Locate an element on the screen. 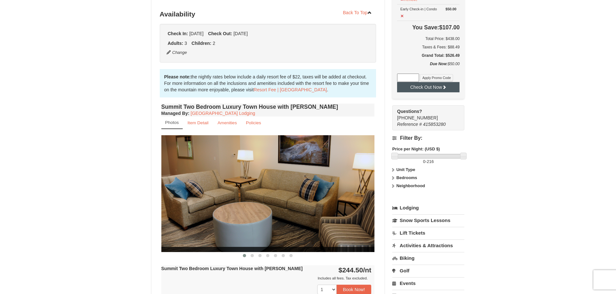  h4: Filter By: is located at coordinates (428, 138).